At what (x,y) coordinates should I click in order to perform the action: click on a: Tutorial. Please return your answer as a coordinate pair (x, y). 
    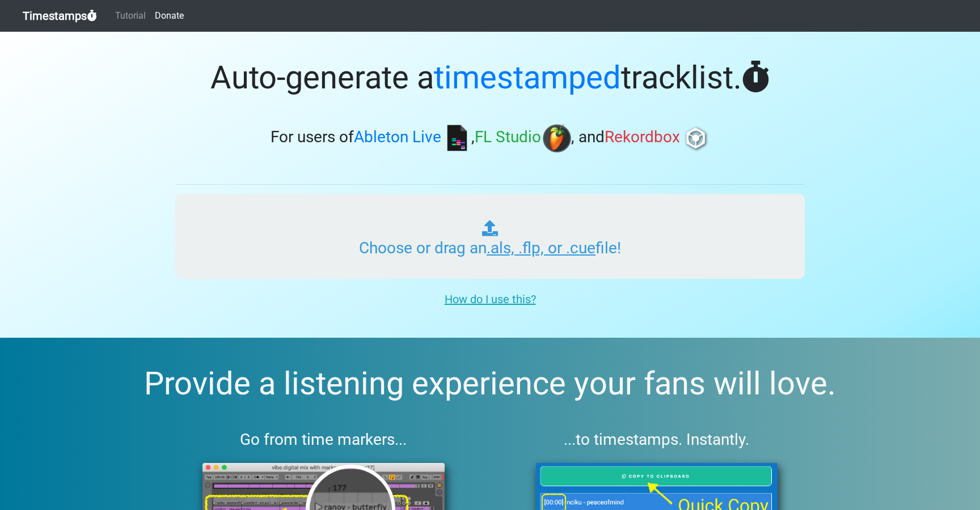
    Looking at the image, I should click on (130, 16).